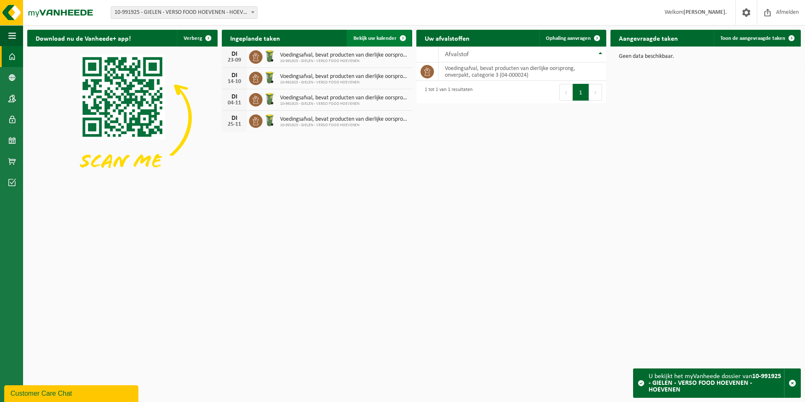 The width and height of the screenshot is (805, 402). I want to click on div: 14-10, so click(234, 82).